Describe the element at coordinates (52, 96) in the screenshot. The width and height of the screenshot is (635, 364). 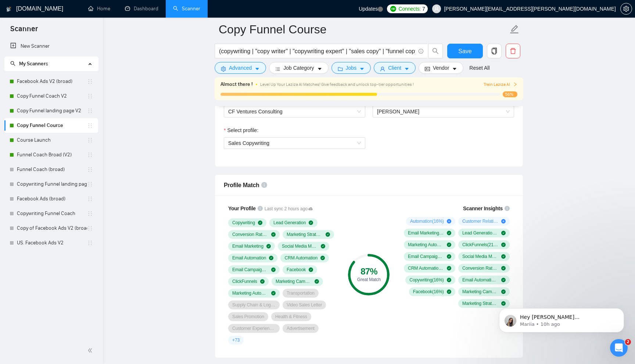
I see `a: Copy Funnel Coach V2` at that location.